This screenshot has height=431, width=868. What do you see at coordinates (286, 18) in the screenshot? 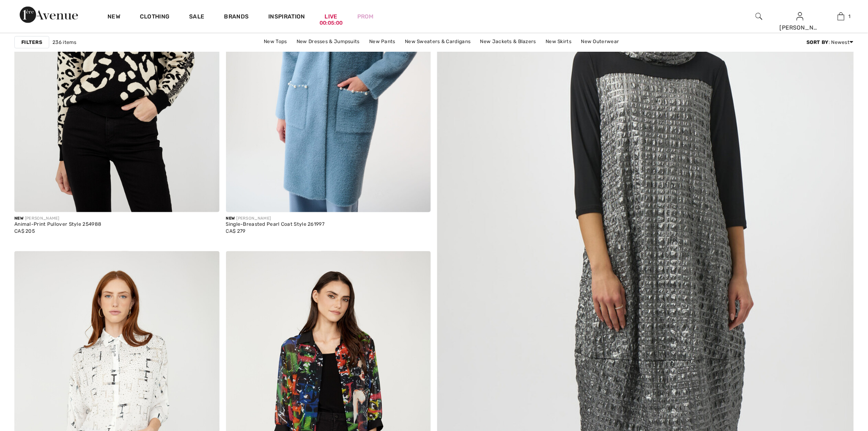
I see `span: Inspiration` at bounding box center [286, 18].